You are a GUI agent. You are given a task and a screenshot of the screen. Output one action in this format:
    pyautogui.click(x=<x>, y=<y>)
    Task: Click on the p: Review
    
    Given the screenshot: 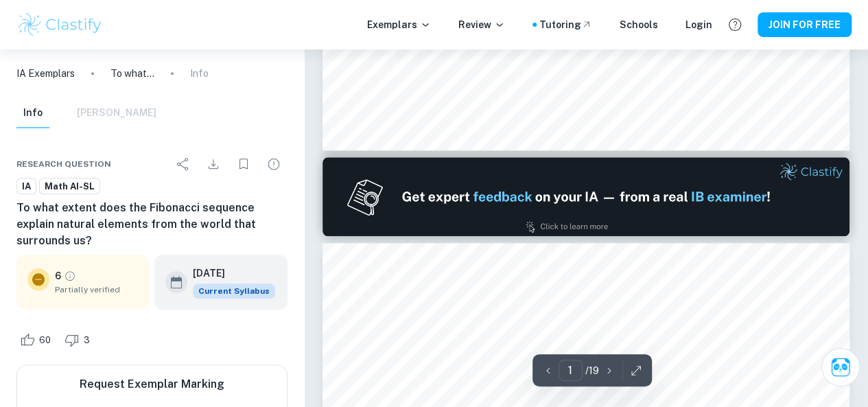 What is the action you would take?
    pyautogui.click(x=482, y=25)
    